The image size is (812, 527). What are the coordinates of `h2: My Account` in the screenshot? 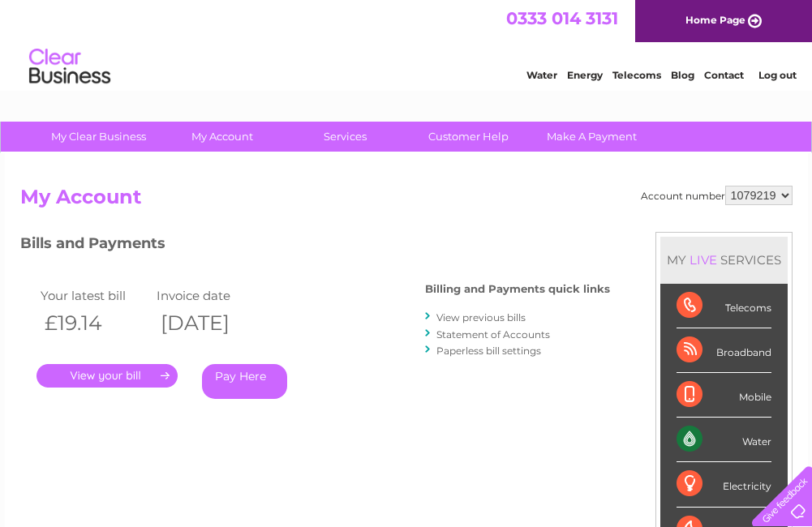 It's located at (406, 201).